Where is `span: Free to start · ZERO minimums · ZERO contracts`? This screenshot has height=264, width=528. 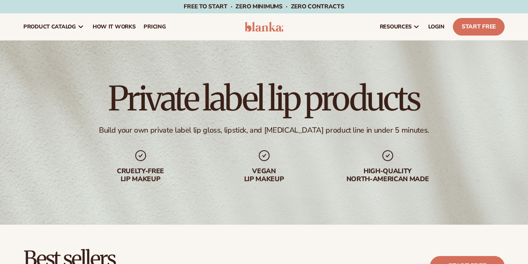
span: Free to start · ZERO minimums · ZERO contracts is located at coordinates (264, 6).